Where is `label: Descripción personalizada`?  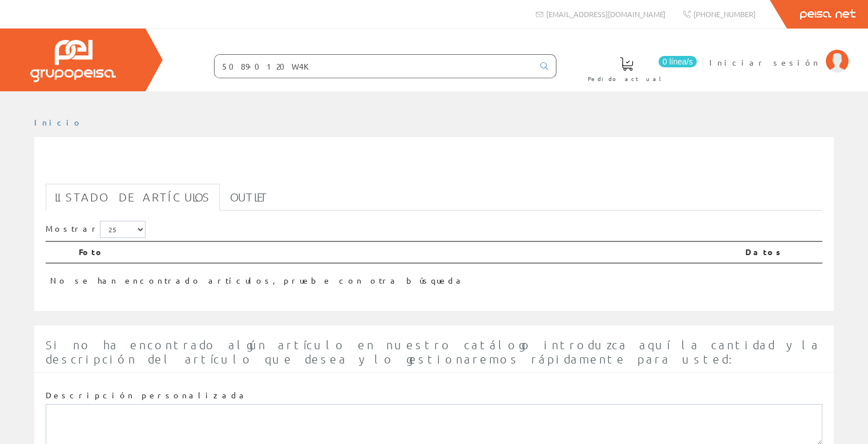 label: Descripción personalizada is located at coordinates (147, 396).